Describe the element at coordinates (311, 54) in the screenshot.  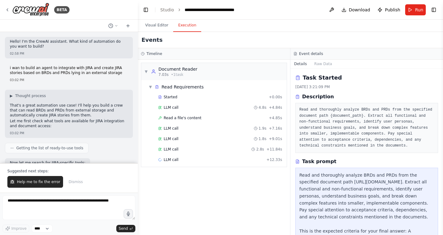
I see `h3: Event details` at that location.